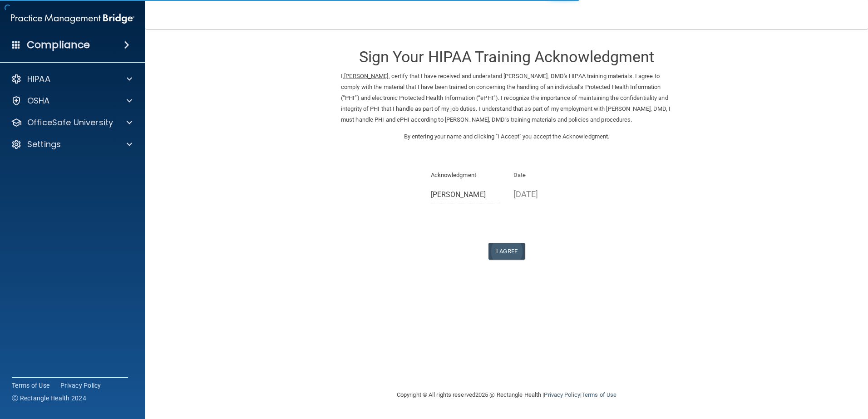 The height and width of the screenshot is (419, 868). Describe the element at coordinates (71, 79) in the screenshot. I see `a: HIPAA` at that location.